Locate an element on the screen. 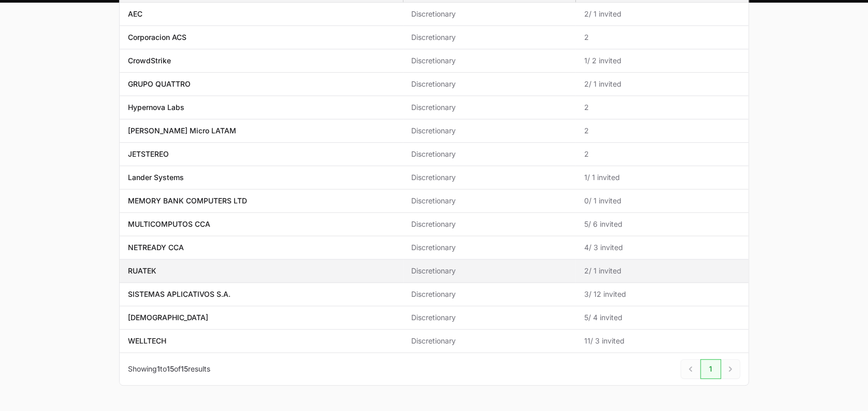  p: MULTICOMPUTOS CCA is located at coordinates (169, 224).